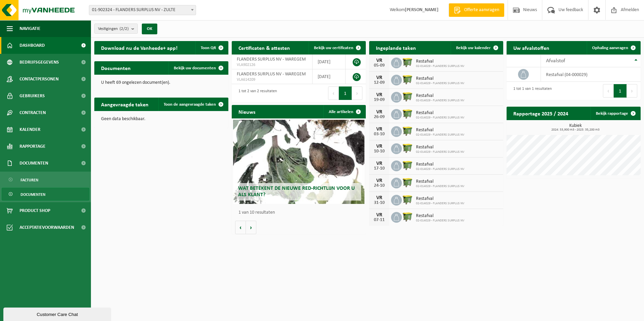  Describe the element at coordinates (344, 112) in the screenshot. I see `a: Alle artikelen` at that location.